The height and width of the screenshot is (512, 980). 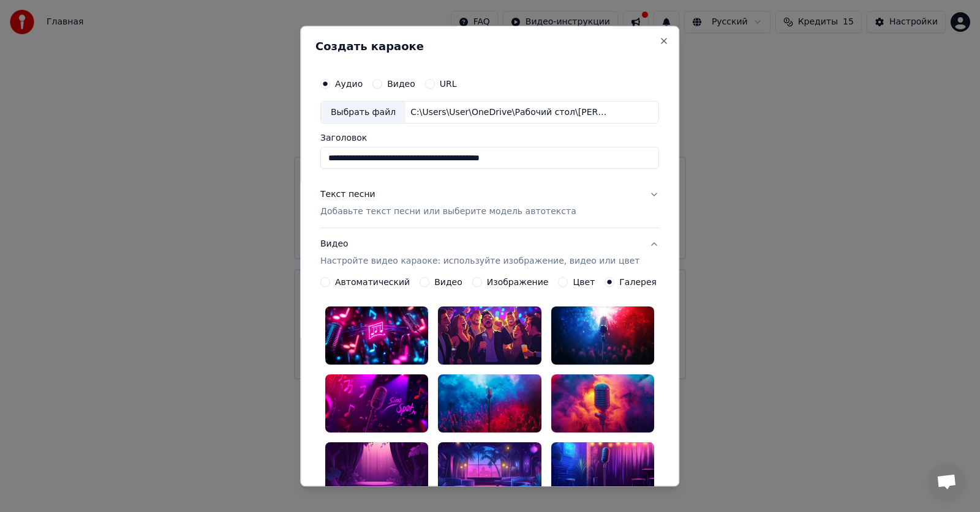 I want to click on p: Настройте видео караоке: используйте изображение, видео или цвет, so click(x=479, y=262).